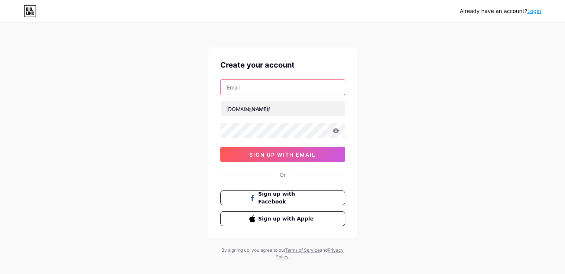 This screenshot has height=274, width=565. Describe the element at coordinates (283, 175) in the screenshot. I see `div: Or` at that location.